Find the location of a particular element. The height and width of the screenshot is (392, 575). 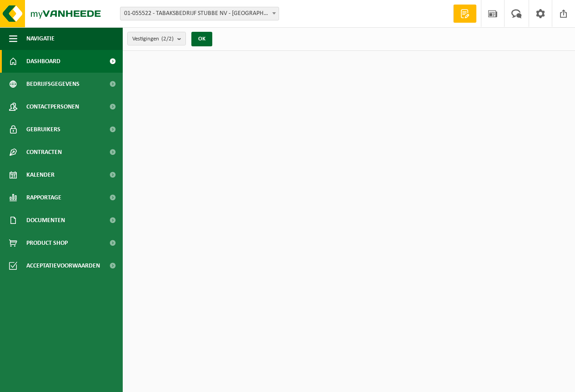

button: Vestigingen(2/2) is located at coordinates (156, 39).